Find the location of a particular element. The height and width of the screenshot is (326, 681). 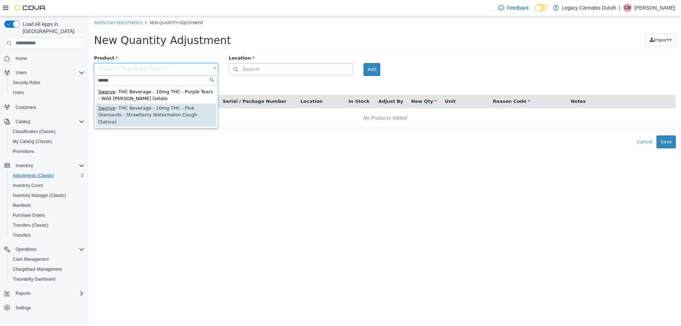

button: Adjustments (Classic) is located at coordinates (47, 175).